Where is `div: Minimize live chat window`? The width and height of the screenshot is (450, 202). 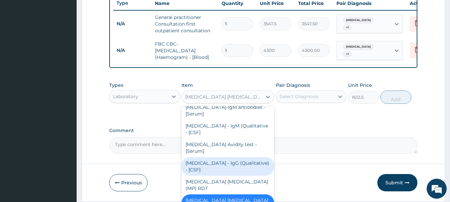
div: Minimize live chat window is located at coordinates (117, 11).